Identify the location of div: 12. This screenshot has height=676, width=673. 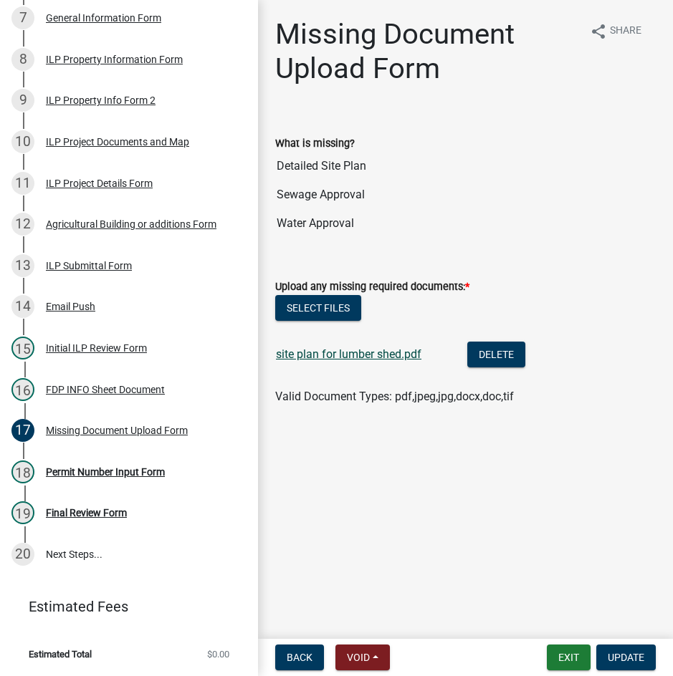
(23, 224).